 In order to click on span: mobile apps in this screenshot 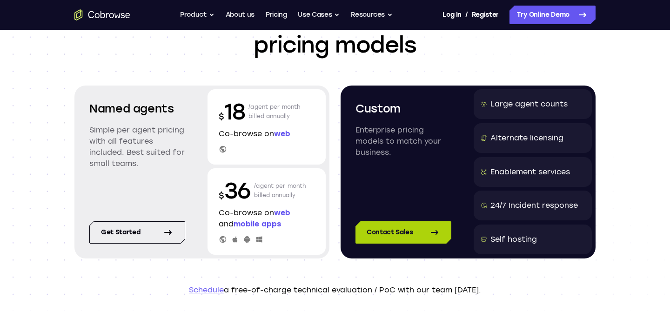, I will do `click(257, 224)`.